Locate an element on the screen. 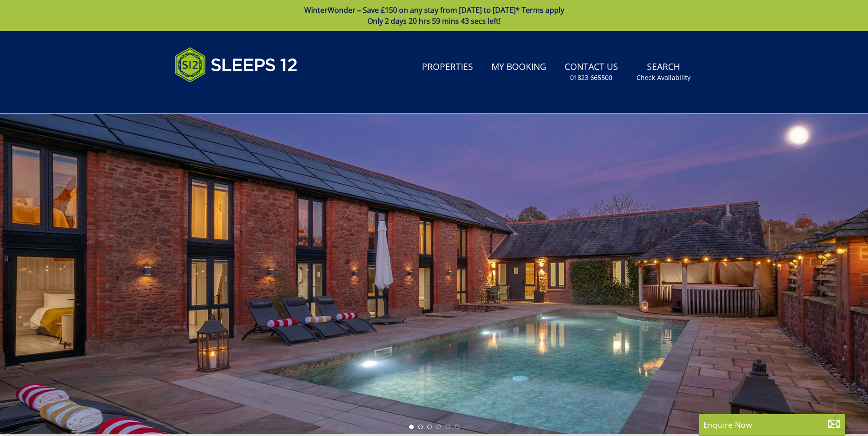  img: Sleeps 12 is located at coordinates (236, 65).